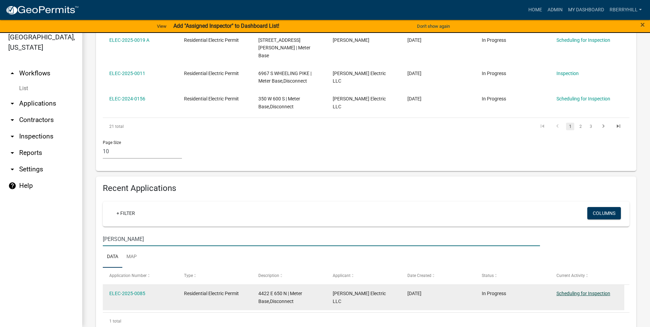 Image resolution: width=650 pixels, height=327 pixels. What do you see at coordinates (12, 73) in the screenshot?
I see `i: arrow_drop_up` at bounding box center [12, 73].